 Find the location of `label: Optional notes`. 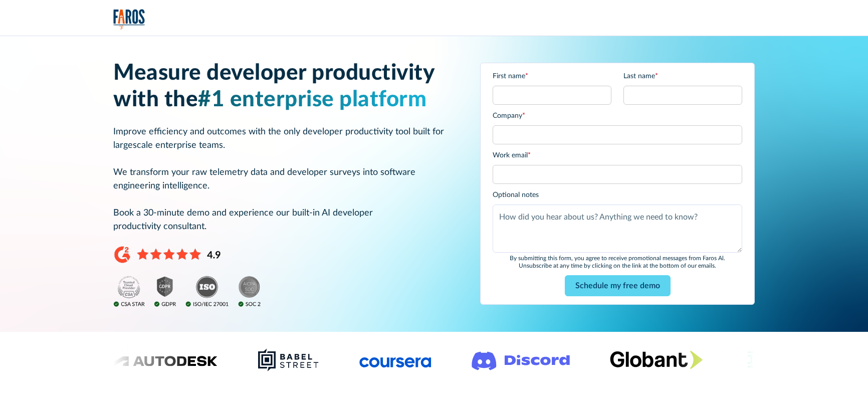

label: Optional notes is located at coordinates (618, 195).